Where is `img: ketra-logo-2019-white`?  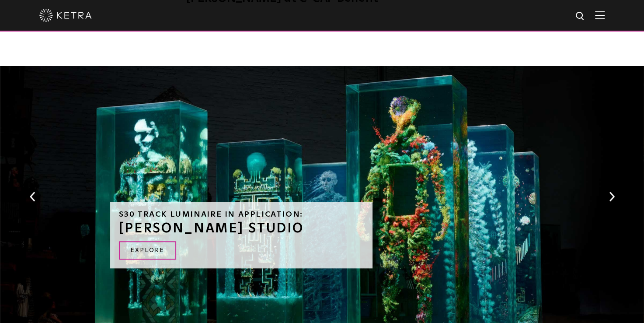 img: ketra-logo-2019-white is located at coordinates (65, 16).